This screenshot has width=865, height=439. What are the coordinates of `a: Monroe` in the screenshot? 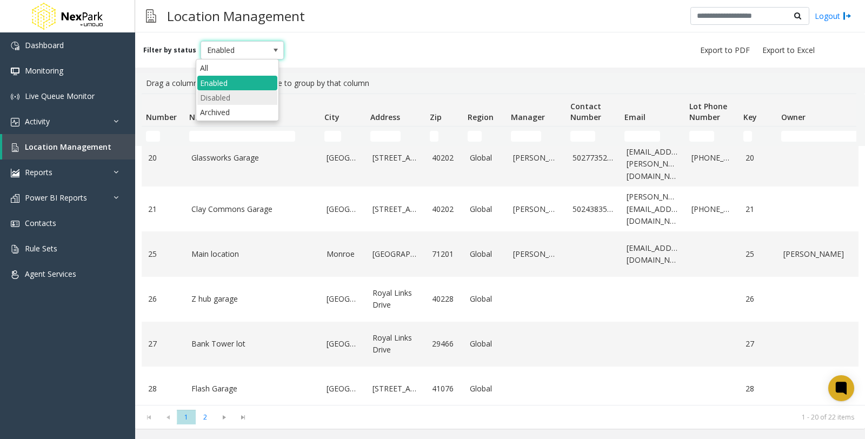 It's located at (343, 254).